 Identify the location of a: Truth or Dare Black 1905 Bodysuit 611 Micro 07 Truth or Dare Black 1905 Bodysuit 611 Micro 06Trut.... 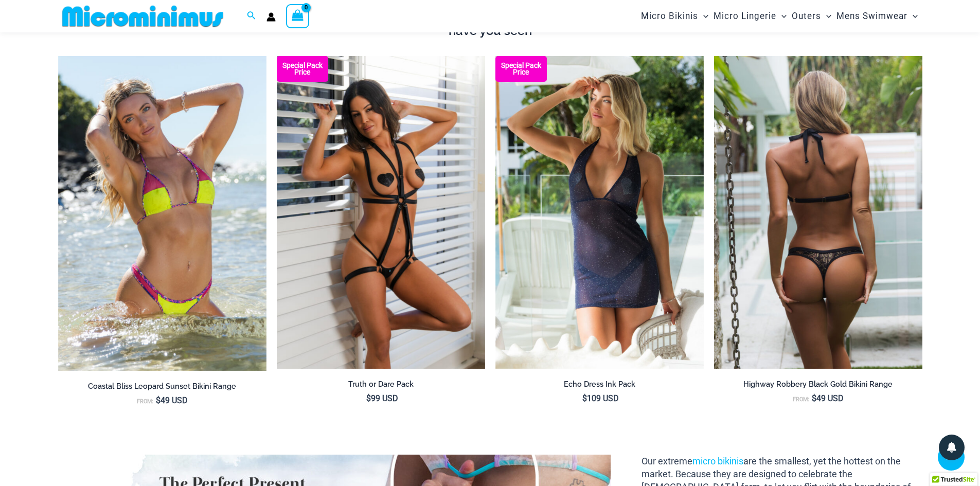
(381, 212).